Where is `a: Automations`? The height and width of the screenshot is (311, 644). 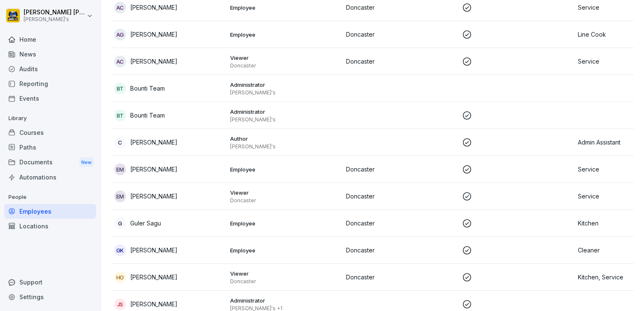
a: Automations is located at coordinates (50, 177).